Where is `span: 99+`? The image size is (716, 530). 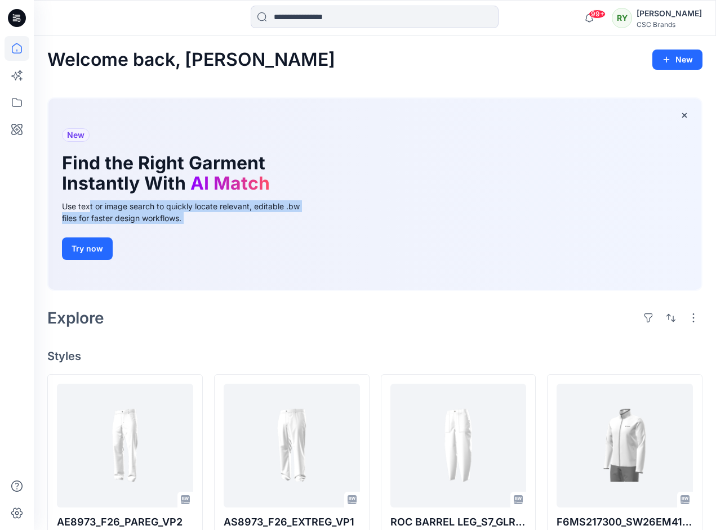 span: 99+ is located at coordinates (597, 14).